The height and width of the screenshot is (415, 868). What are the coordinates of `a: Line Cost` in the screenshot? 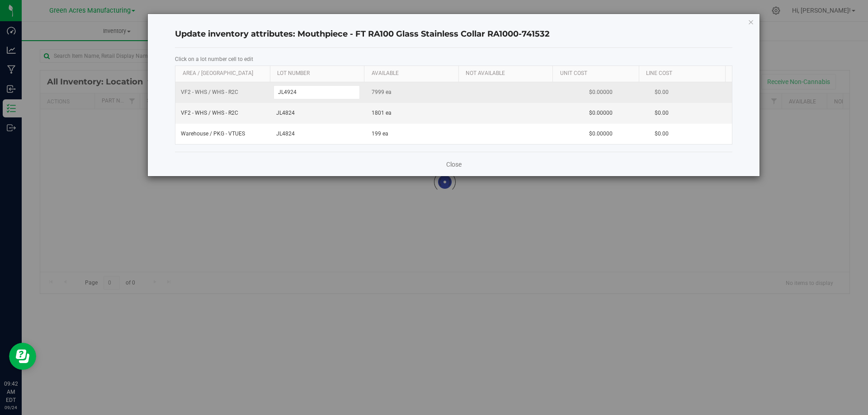 It's located at (684, 74).